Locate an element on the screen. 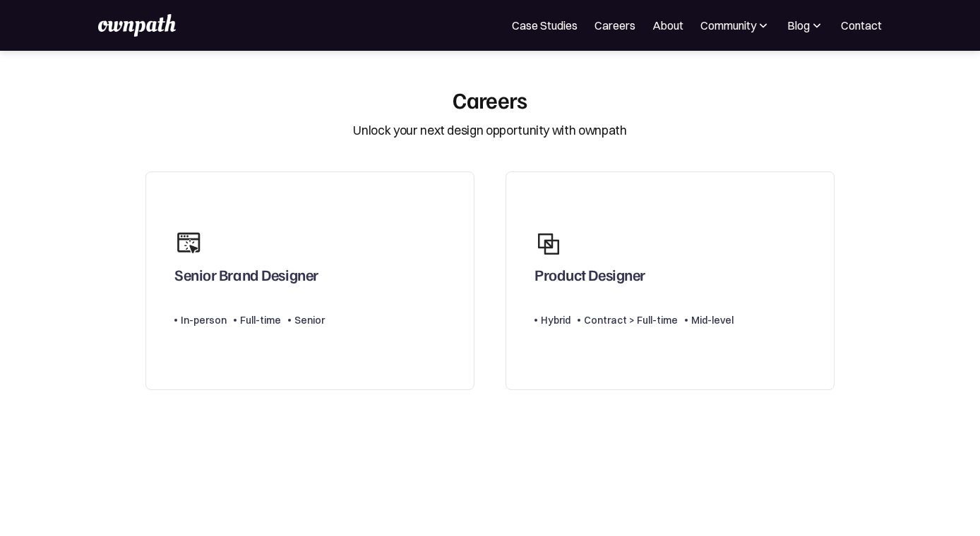 The image size is (980, 536). div: Full-time is located at coordinates (261, 320).